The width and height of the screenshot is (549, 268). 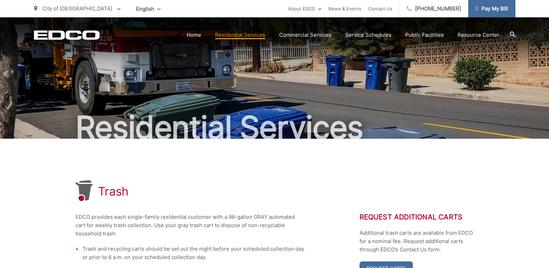 I want to click on h1: Trash, so click(x=113, y=191).